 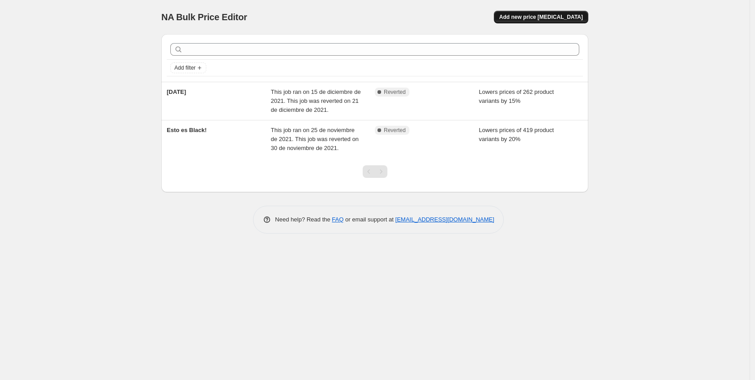 What do you see at coordinates (516, 96) in the screenshot?
I see `span: Lowers prices of 262 product variants by 15%` at bounding box center [516, 96].